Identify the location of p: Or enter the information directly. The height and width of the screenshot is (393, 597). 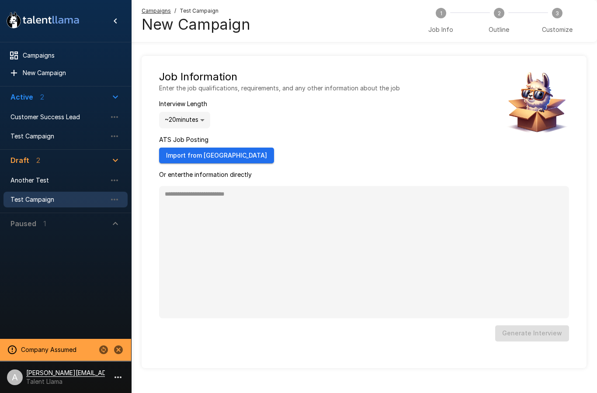
(364, 175).